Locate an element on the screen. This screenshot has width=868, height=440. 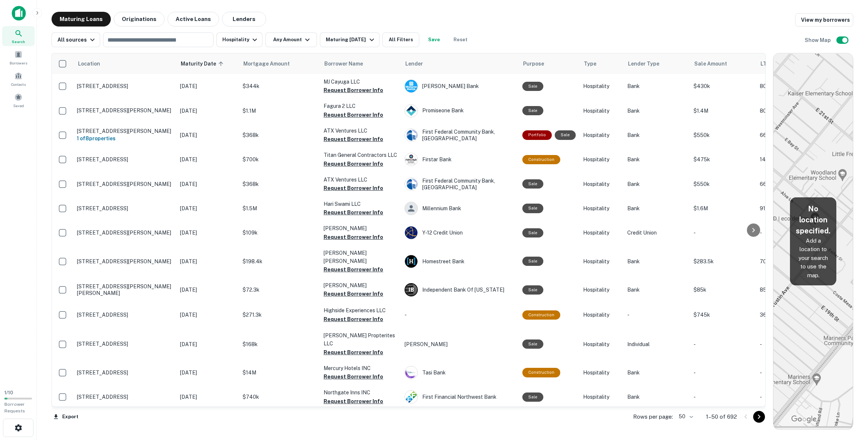
p: $1.5M is located at coordinates (279, 208).